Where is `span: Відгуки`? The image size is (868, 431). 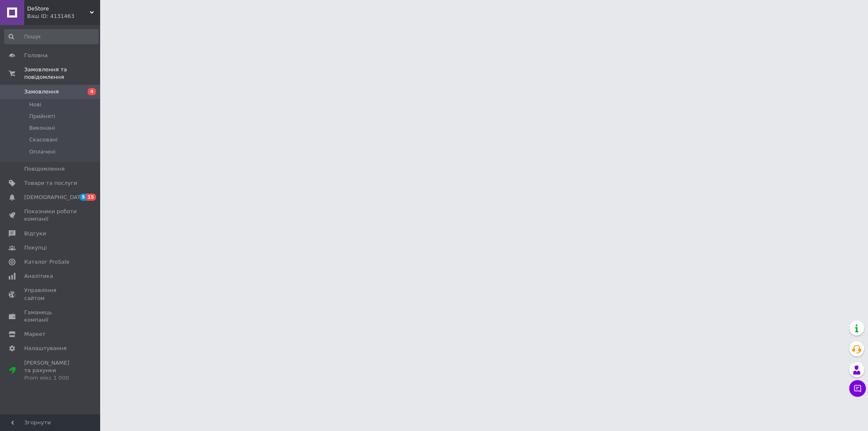 span: Відгуки is located at coordinates (35, 234).